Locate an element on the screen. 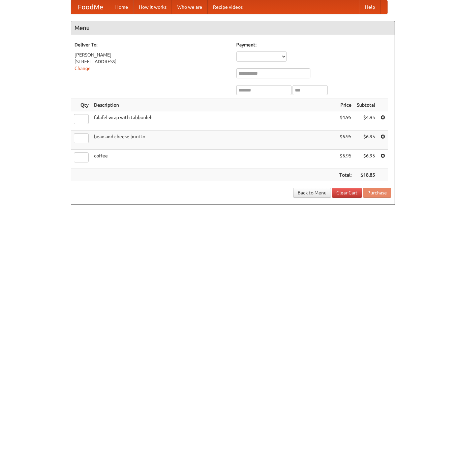  a: Clear Cart is located at coordinates (347, 193).